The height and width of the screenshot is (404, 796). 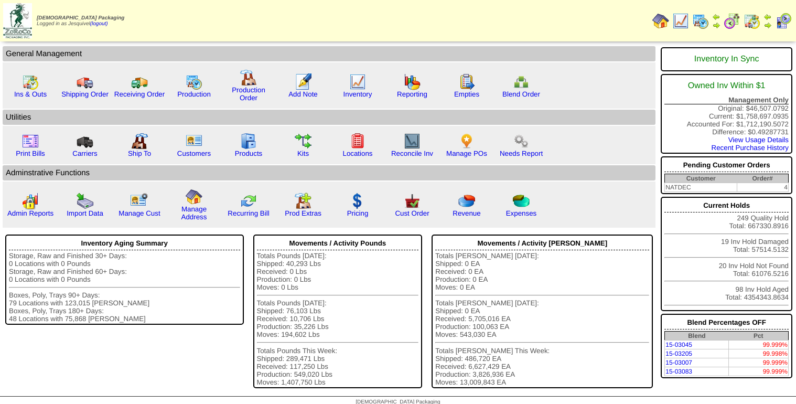 I want to click on a: Empties, so click(x=467, y=94).